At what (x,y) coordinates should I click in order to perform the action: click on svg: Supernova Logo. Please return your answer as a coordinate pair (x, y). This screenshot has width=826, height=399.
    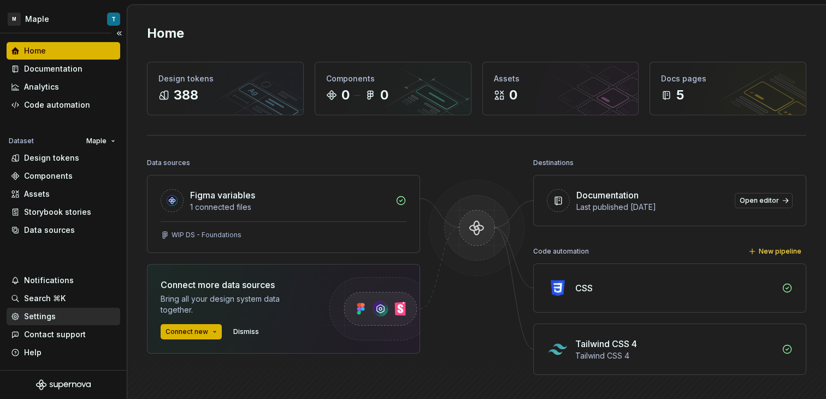
    Looking at the image, I should click on (63, 384).